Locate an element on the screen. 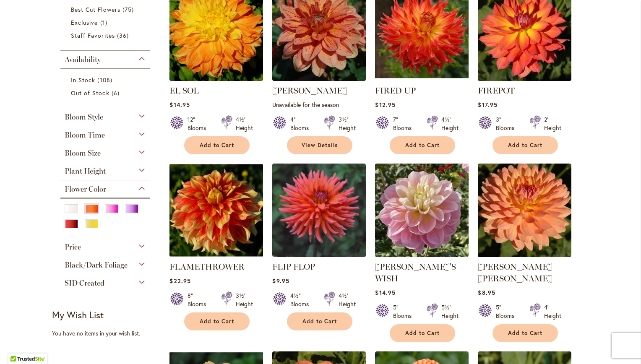 The width and height of the screenshot is (641, 364). span: Bloom Time is located at coordinates (85, 135).